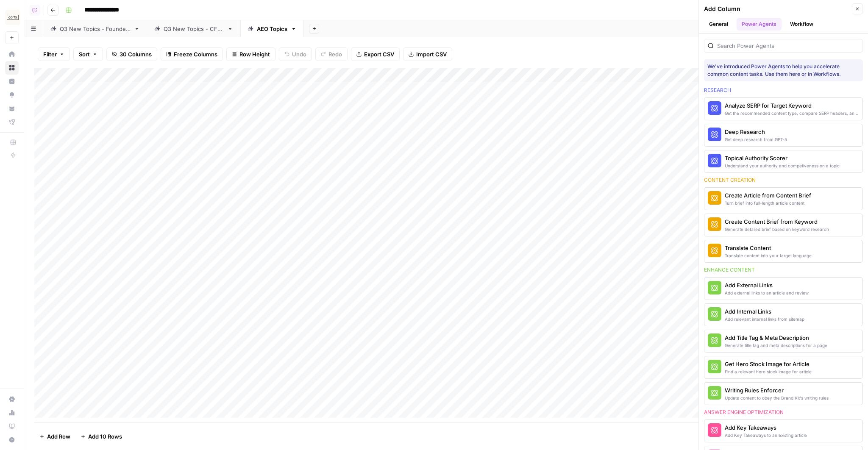 This screenshot has width=868, height=450. What do you see at coordinates (776, 338) in the screenshot?
I see `div: Add Title Tag & Meta Description` at bounding box center [776, 338].